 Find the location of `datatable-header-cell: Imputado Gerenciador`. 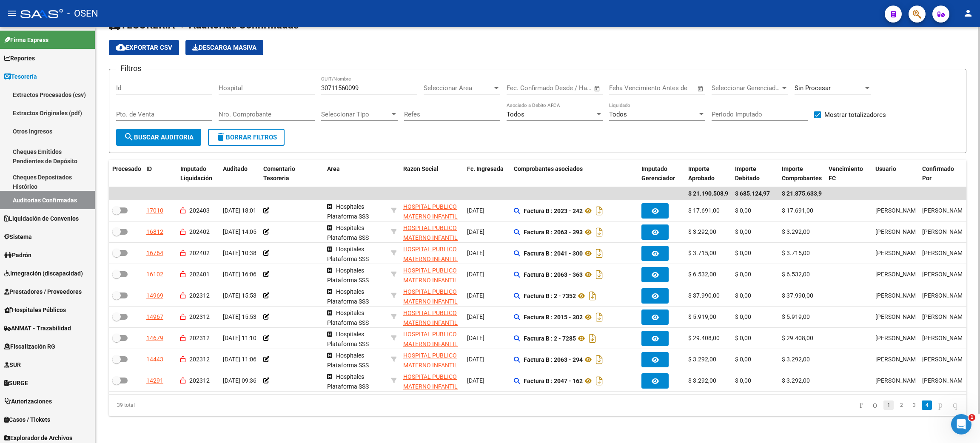

datatable-header-cell: Imputado Gerenciador is located at coordinates (662, 174).